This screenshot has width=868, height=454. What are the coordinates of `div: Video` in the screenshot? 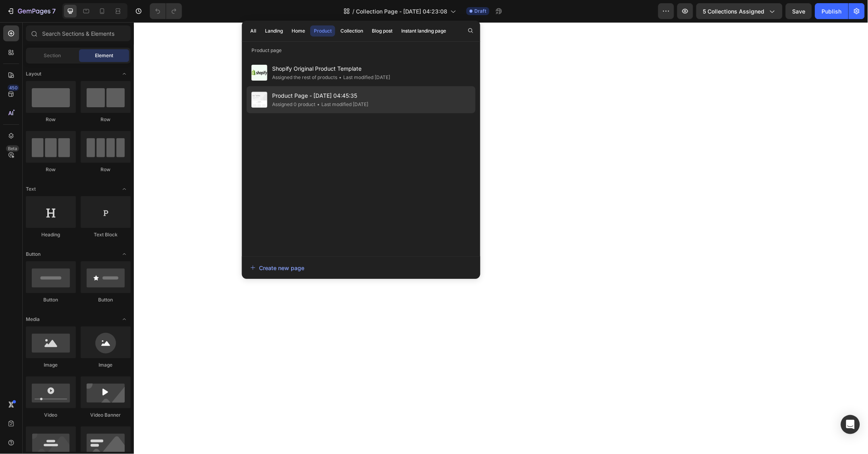 It's located at (51, 415).